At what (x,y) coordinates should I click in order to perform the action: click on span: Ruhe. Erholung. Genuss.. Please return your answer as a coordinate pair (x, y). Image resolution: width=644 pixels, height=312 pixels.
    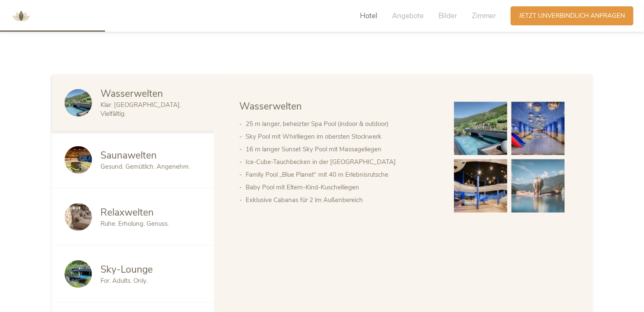
    Looking at the image, I should click on (135, 223).